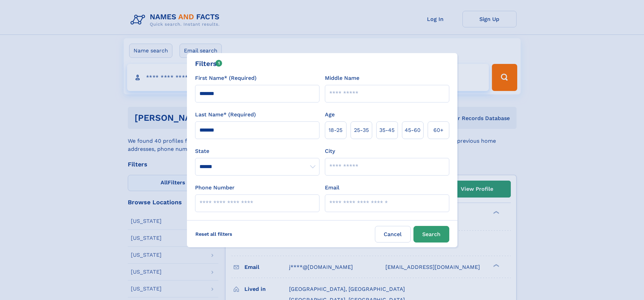  I want to click on label: City, so click(330, 151).